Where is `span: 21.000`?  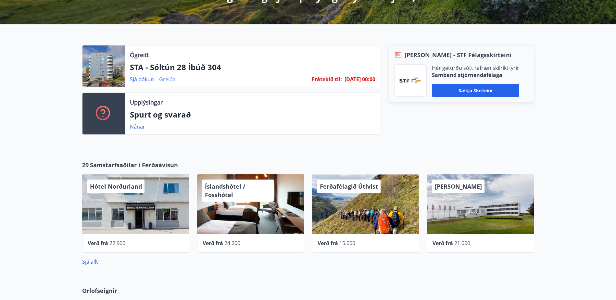 span: 21.000 is located at coordinates (462, 243).